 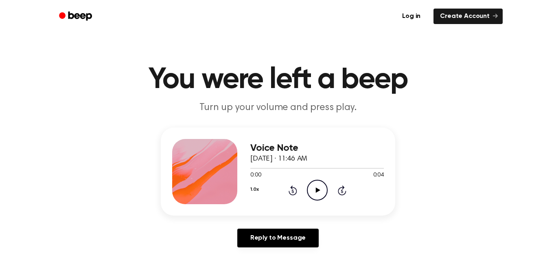 What do you see at coordinates (278, 238) in the screenshot?
I see `a: Reply to Message` at bounding box center [278, 238].